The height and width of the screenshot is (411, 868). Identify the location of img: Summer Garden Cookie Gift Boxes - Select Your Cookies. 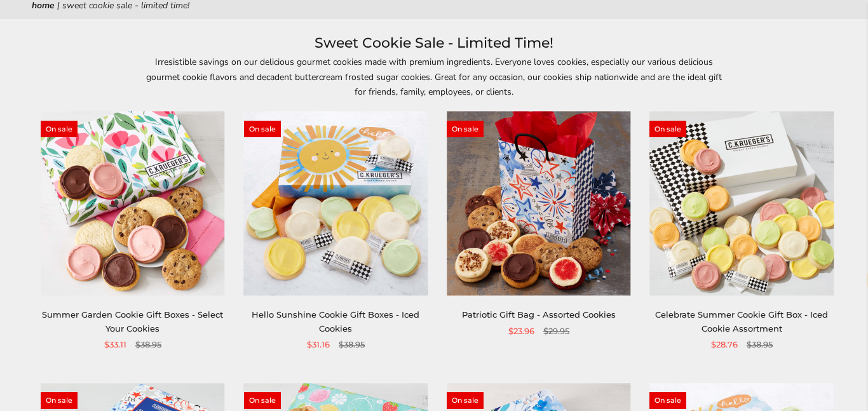
(132, 203).